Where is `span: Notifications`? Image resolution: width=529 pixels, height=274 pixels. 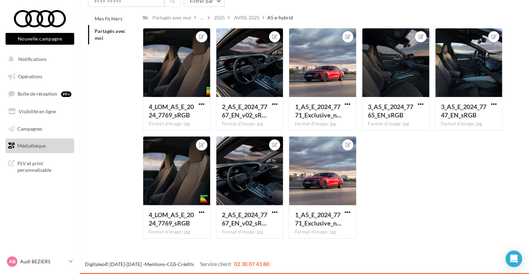
span: Notifications is located at coordinates (32, 59).